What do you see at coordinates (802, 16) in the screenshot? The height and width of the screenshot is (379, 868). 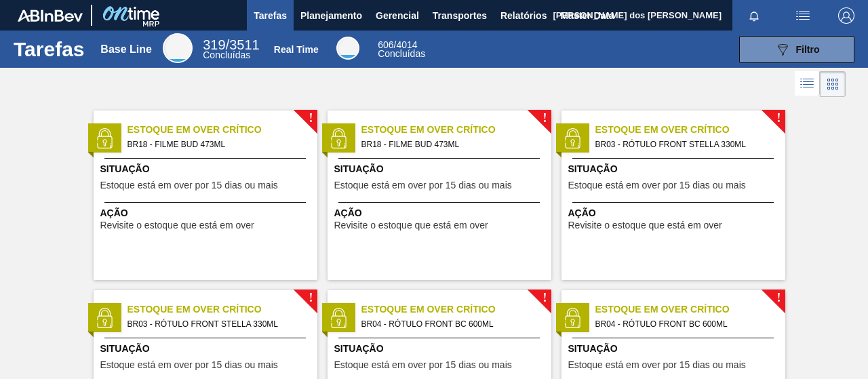 I see `img: userActions` at bounding box center [802, 16].